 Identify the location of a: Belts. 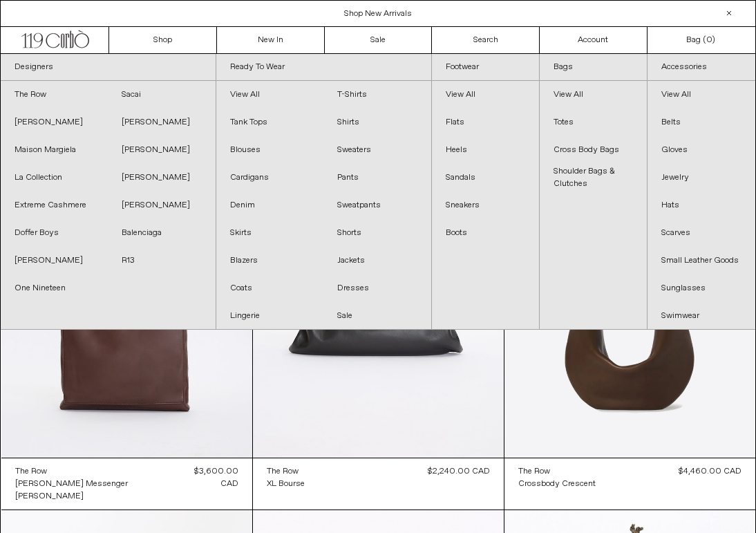
(702, 122).